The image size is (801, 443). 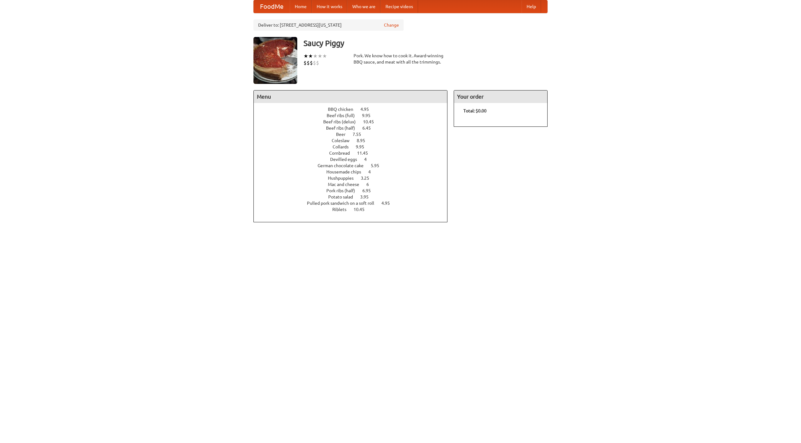 What do you see at coordinates (401, 59) in the screenshot?
I see `div: Pork. We know how to cook it. Award-winning BBQ sauce, and meat with all the trimmings.` at bounding box center [401, 59].